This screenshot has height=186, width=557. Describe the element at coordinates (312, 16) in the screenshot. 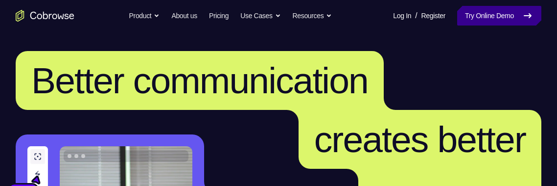

I see `button: Resources` at that location.